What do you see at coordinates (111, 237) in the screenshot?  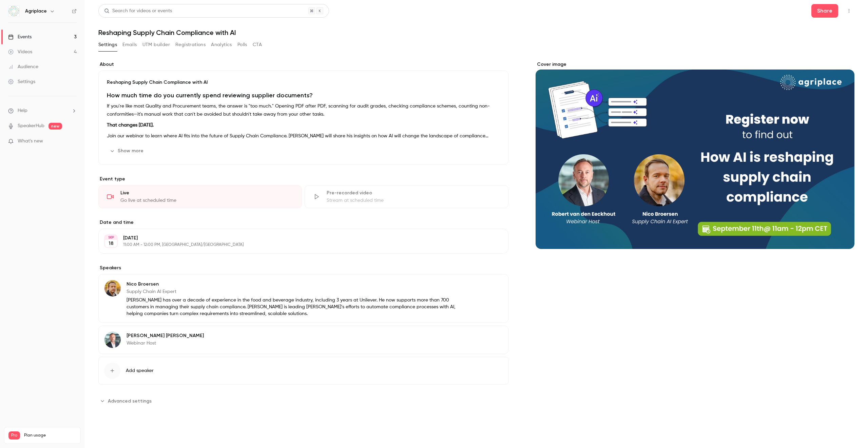 I see `div: SEP` at bounding box center [111, 237].